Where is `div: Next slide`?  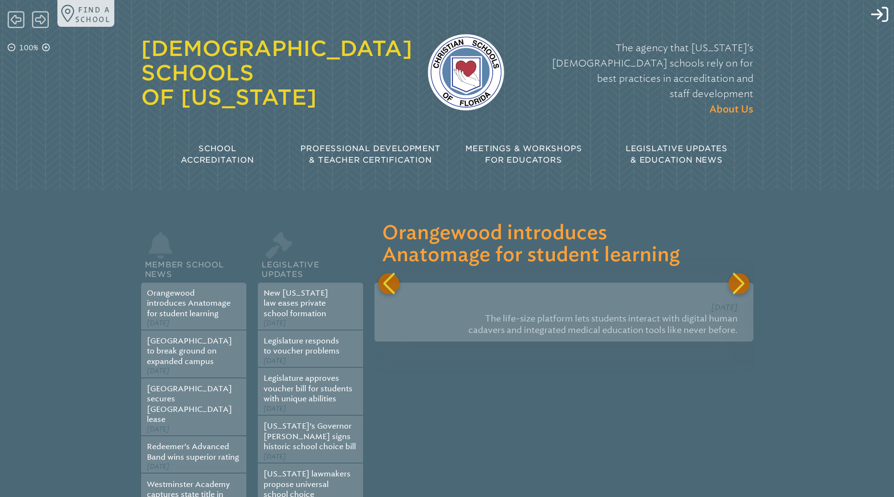 div: Next slide is located at coordinates (739, 284).